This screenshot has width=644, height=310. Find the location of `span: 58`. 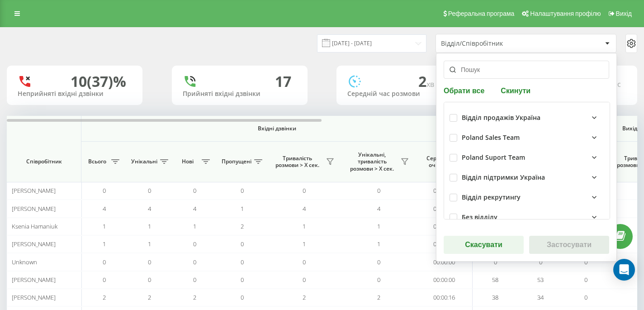

span: 58 is located at coordinates (495, 280).